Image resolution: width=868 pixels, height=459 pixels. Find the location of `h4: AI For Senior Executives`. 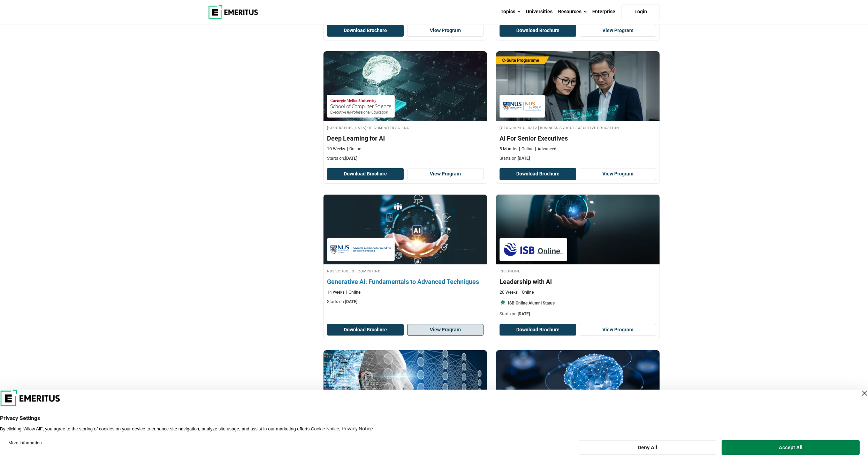

h4: AI For Senior Executives is located at coordinates (578, 138).